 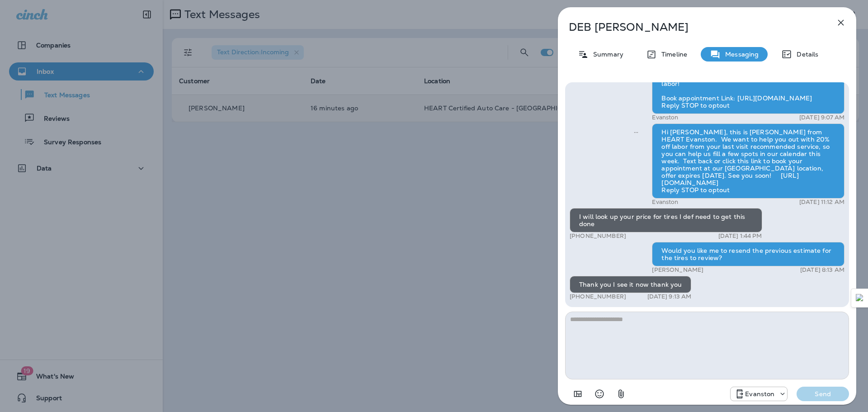 What do you see at coordinates (740, 54) in the screenshot?
I see `p: Messaging` at bounding box center [740, 54].